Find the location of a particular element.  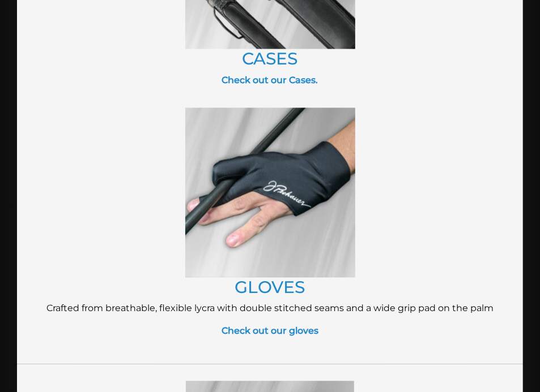

a: Check out our gloves is located at coordinates (270, 331).